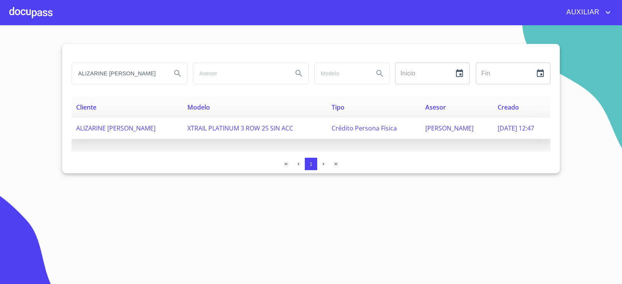  Describe the element at coordinates (310, 164) in the screenshot. I see `span: 1` at that location.